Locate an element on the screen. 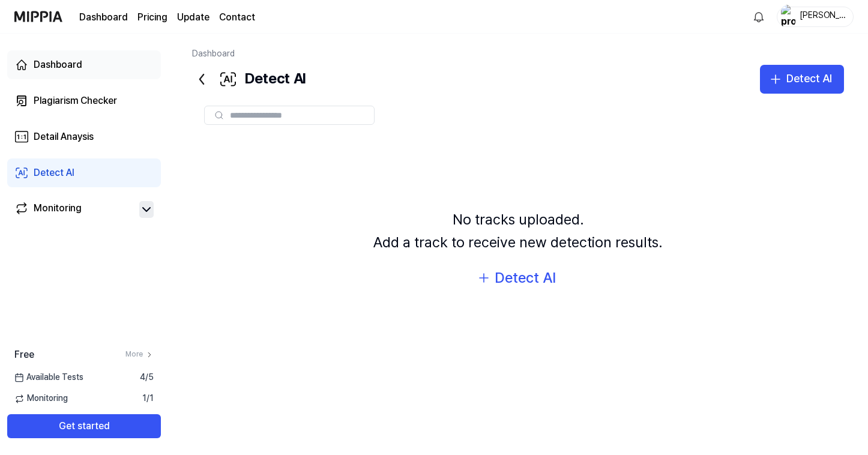 The width and height of the screenshot is (868, 455). div: Dashboard is located at coordinates (58, 65).